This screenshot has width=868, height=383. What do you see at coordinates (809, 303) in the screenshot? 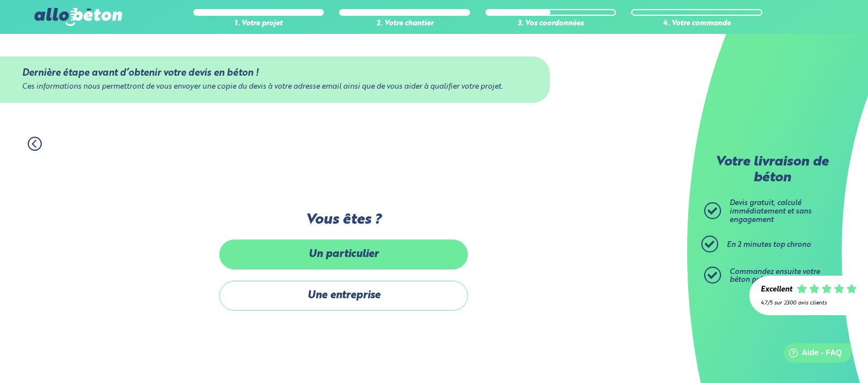
I see `div: 4.7/5 sur 2300 avis clients` at bounding box center [809, 303].